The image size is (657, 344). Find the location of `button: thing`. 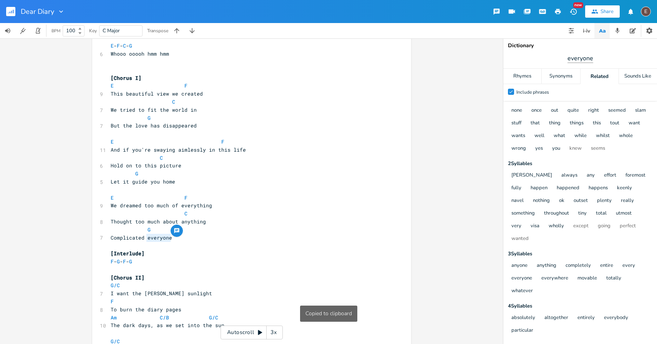

button: thing is located at coordinates (555, 123).